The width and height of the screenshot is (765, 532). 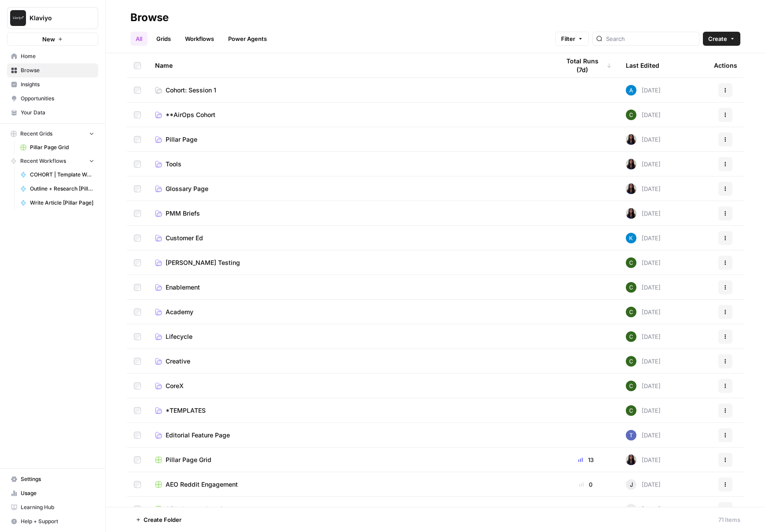 What do you see at coordinates (58, 84) in the screenshot?
I see `span: Insights` at bounding box center [58, 84].